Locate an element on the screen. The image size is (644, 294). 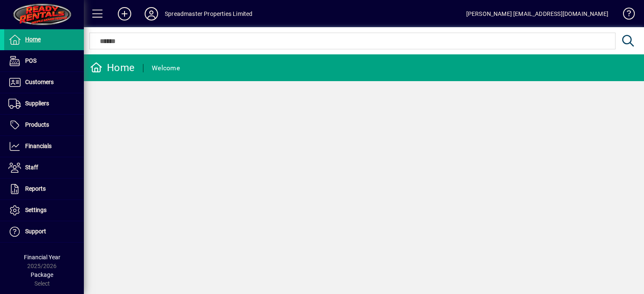
span: Settings is located at coordinates (36, 210).